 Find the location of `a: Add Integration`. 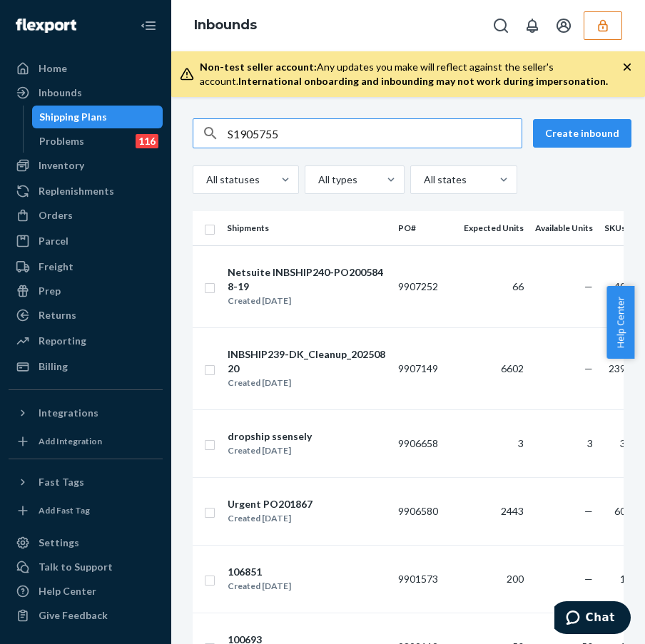

a: Add Integration is located at coordinates (85, 441).